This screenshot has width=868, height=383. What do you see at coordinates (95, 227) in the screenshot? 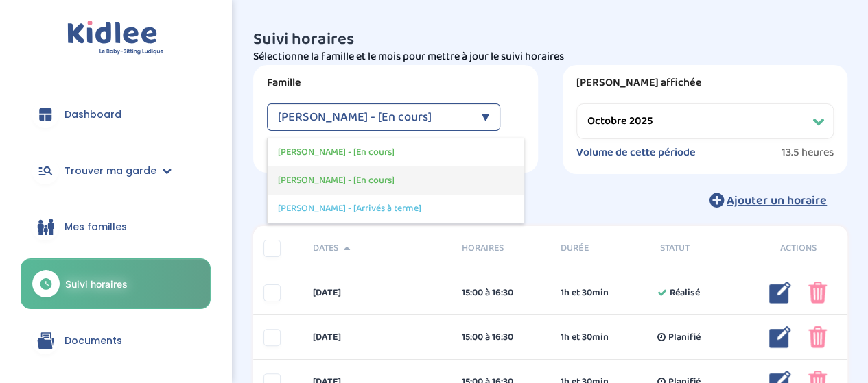
I see `span: Mes familles` at bounding box center [95, 227].